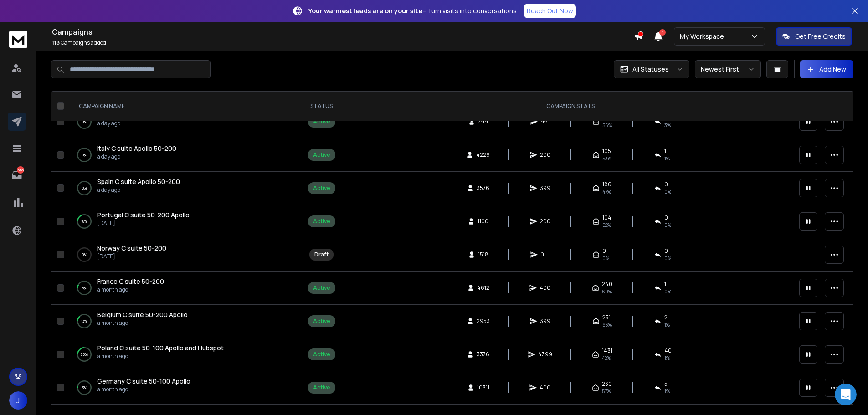 This screenshot has width=868, height=415. I want to click on span: 1100, so click(482, 221).